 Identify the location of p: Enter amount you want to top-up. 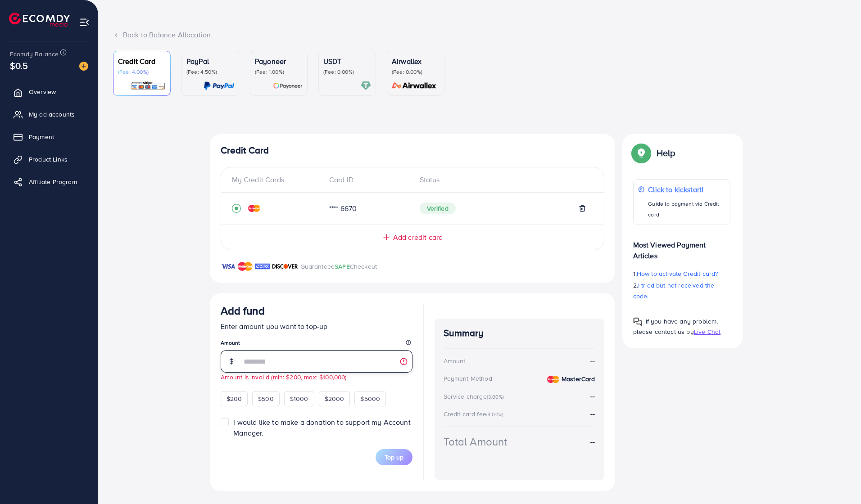
(317, 326).